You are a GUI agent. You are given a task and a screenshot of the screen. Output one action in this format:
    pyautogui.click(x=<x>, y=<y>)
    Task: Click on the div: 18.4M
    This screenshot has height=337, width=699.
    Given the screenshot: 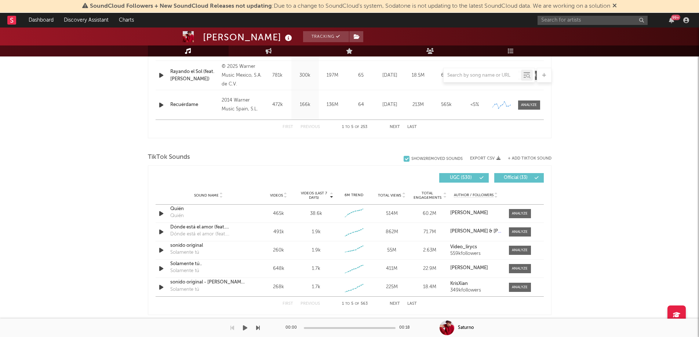 What is the action you would take?
    pyautogui.click(x=430, y=287)
    